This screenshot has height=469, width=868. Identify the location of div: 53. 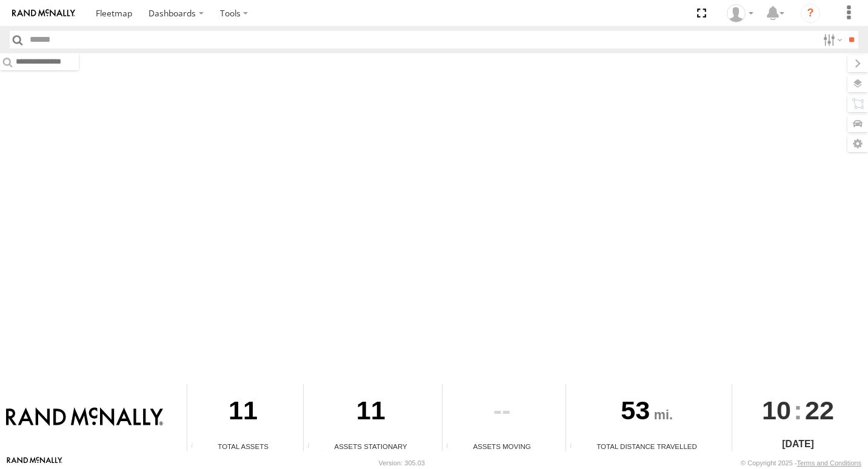
(647, 413).